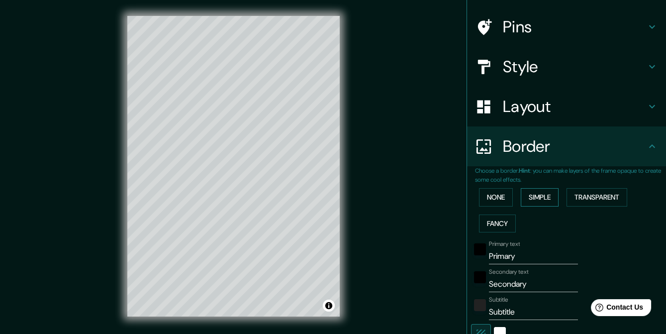 This screenshot has height=334, width=666. Describe the element at coordinates (574, 146) in the screenshot. I see `h4: Border` at that location.